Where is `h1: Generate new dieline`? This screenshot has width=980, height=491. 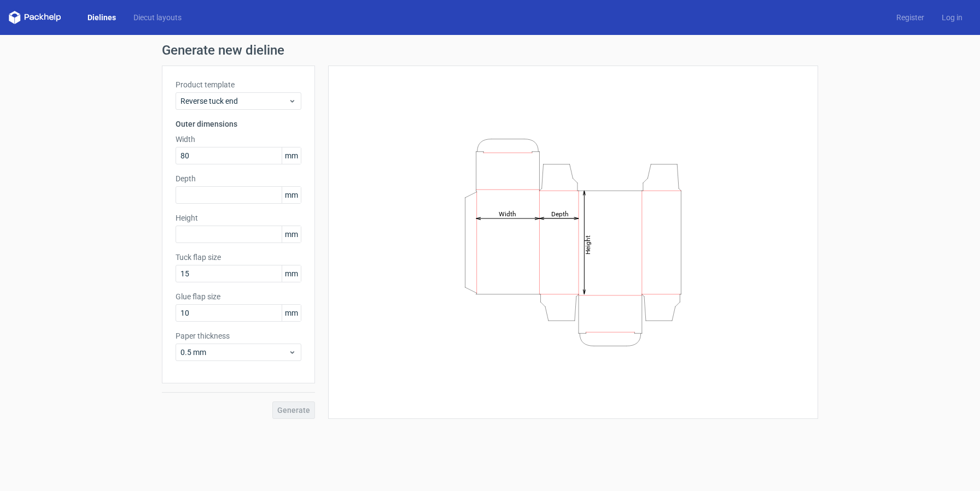 h1: Generate new dieline is located at coordinates (490, 51).